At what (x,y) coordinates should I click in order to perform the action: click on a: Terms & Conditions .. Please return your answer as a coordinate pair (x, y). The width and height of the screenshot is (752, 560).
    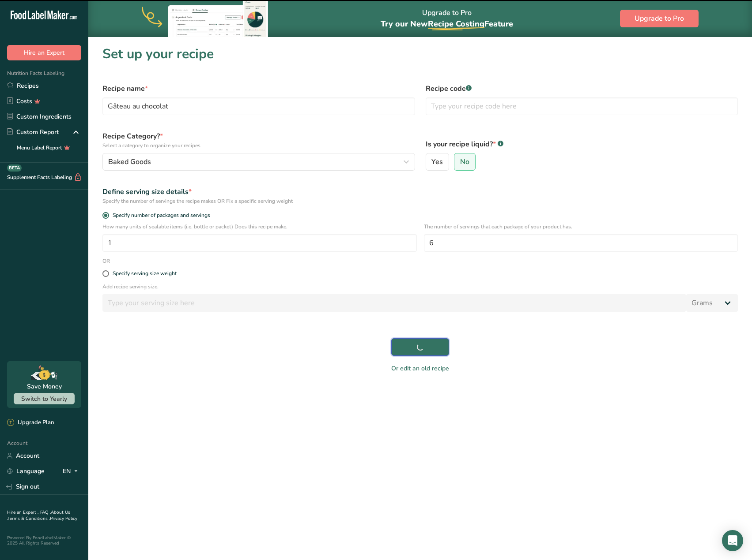
    Looking at the image, I should click on (28, 519).